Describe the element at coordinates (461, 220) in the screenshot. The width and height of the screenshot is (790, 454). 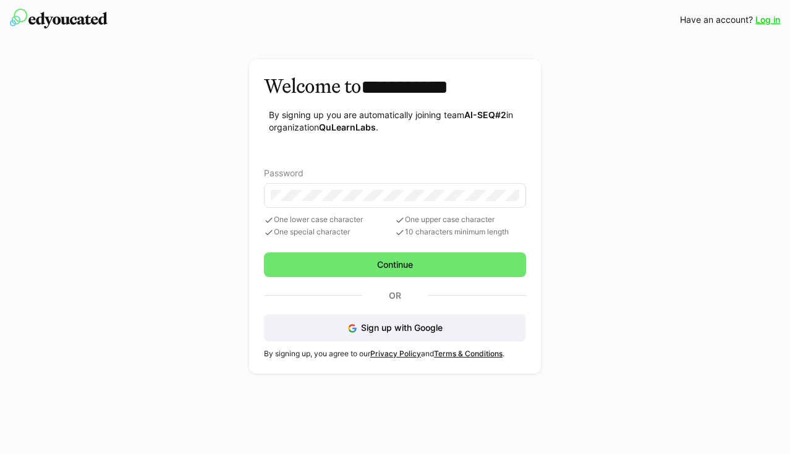
I see `span: One upper case character` at that location.